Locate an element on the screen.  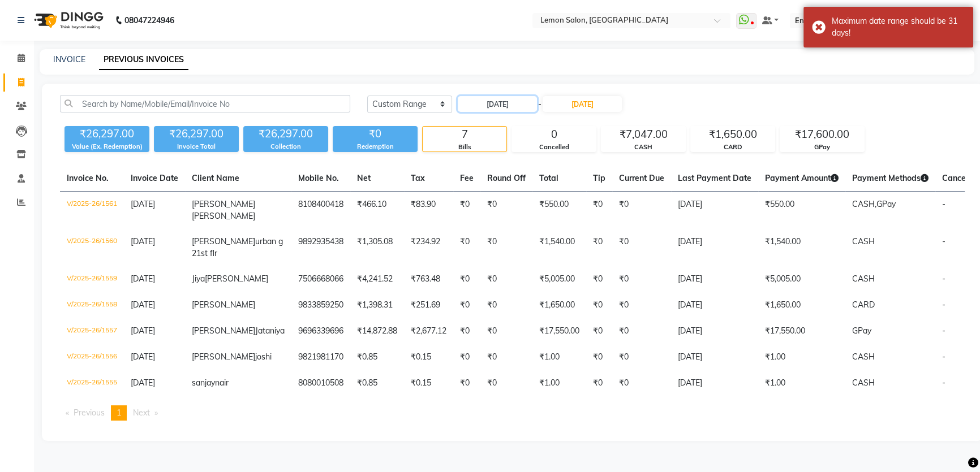
span: GPay is located at coordinates (861, 330).